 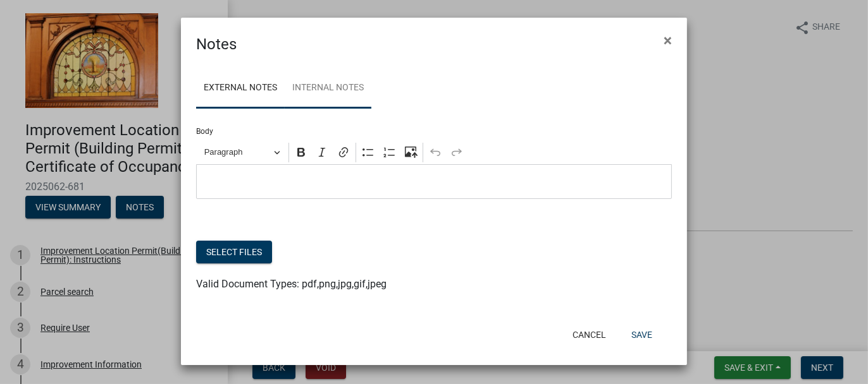 I want to click on button: Select files, so click(x=234, y=252).